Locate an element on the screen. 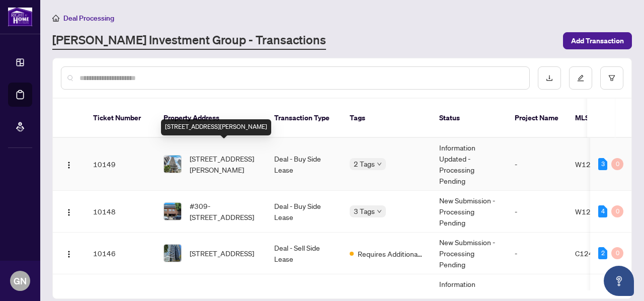 The width and height of the screenshot is (644, 301). span: Deal Processing is located at coordinates (89, 18).